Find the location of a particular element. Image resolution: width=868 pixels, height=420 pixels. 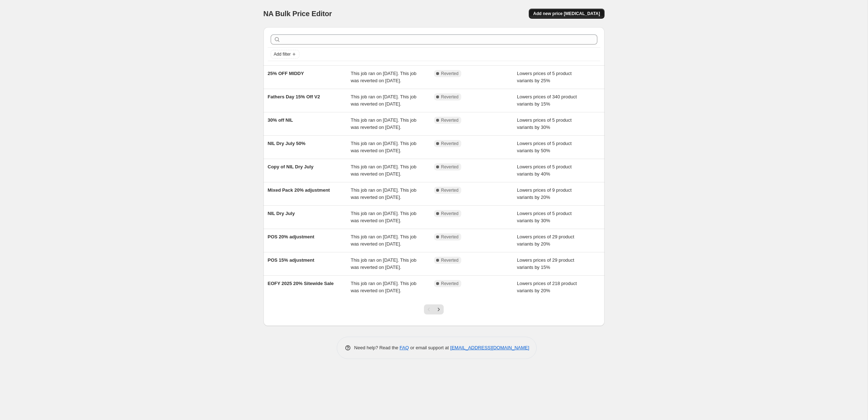

span: 30% off NIL is located at coordinates (280, 120).